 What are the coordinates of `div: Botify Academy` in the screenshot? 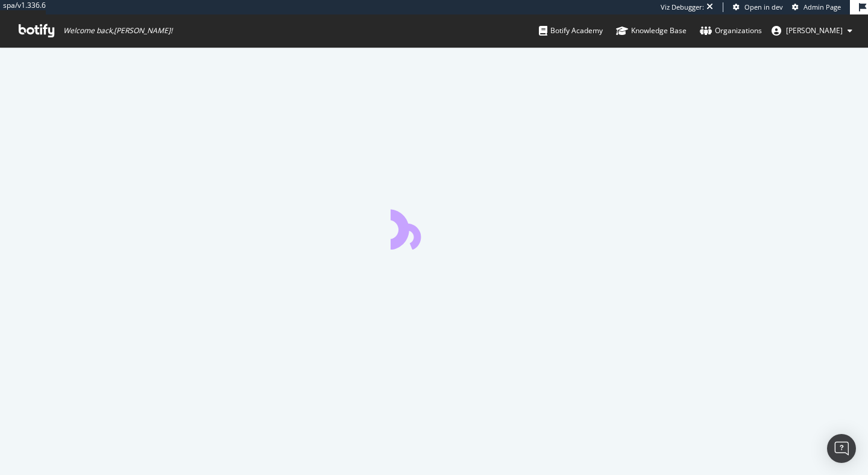 It's located at (571, 31).